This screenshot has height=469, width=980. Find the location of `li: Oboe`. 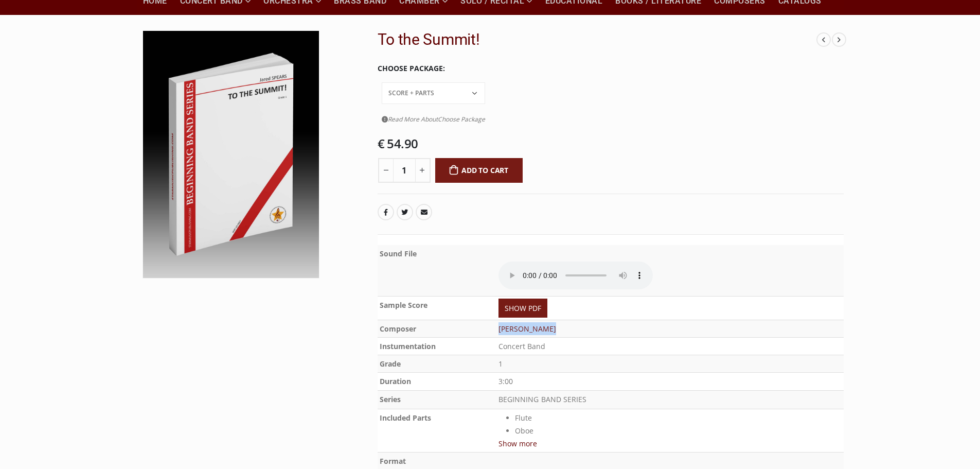

li: Oboe is located at coordinates (678, 430).